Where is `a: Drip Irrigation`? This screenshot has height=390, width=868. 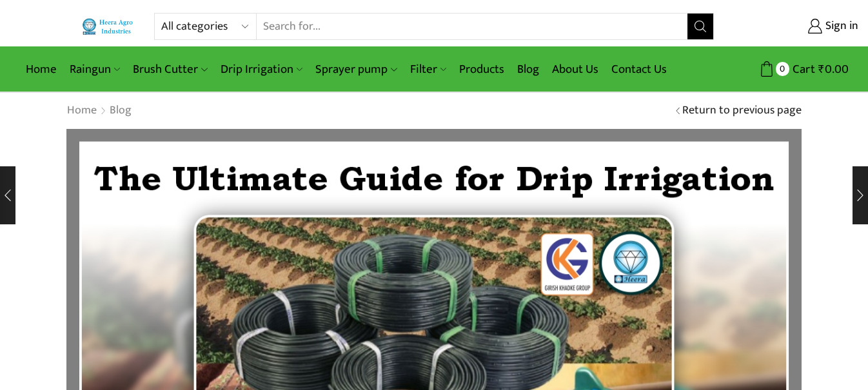 a: Drip Irrigation is located at coordinates (261, 69).